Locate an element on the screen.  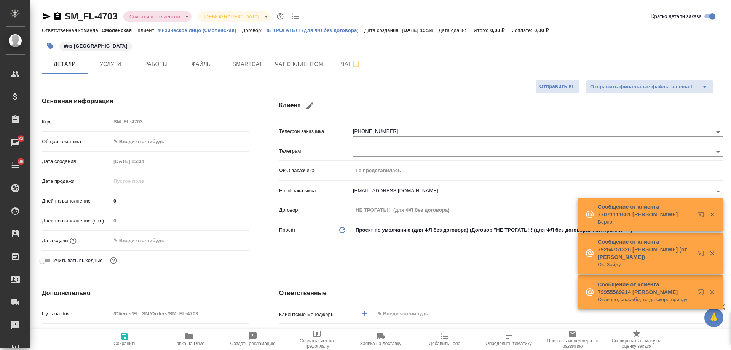
p: Проект is located at coordinates (287, 230).